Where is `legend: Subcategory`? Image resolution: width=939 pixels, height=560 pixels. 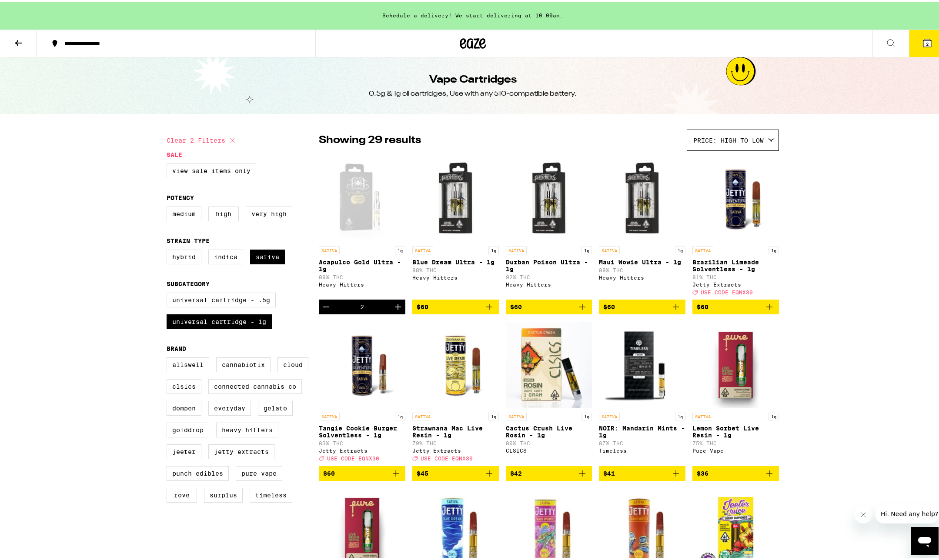
legend: Subcategory is located at coordinates (188, 283).